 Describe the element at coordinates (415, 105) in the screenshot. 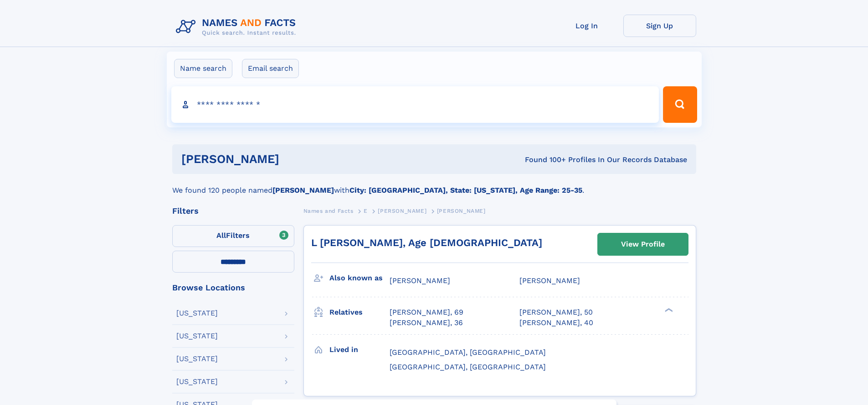

I see `input: search input` at that location.